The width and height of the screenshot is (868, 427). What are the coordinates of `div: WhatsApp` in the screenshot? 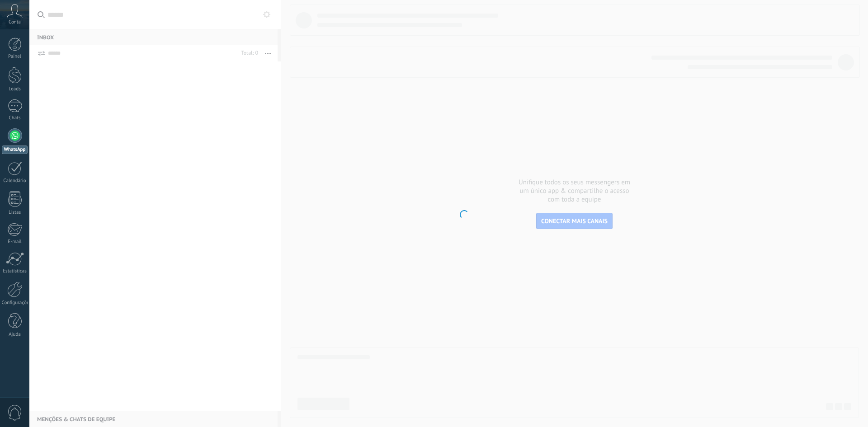 It's located at (14, 149).